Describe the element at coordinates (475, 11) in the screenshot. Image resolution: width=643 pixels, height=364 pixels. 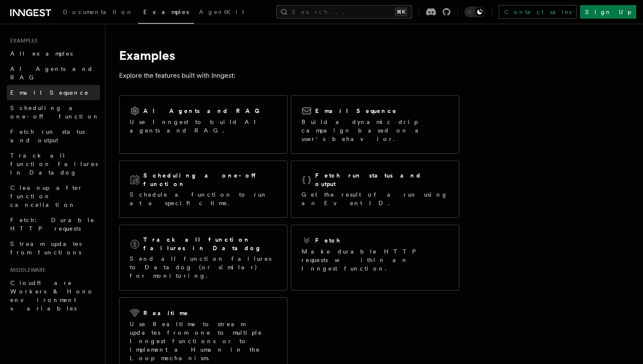
I see `button: Toggle dark mode` at that location.